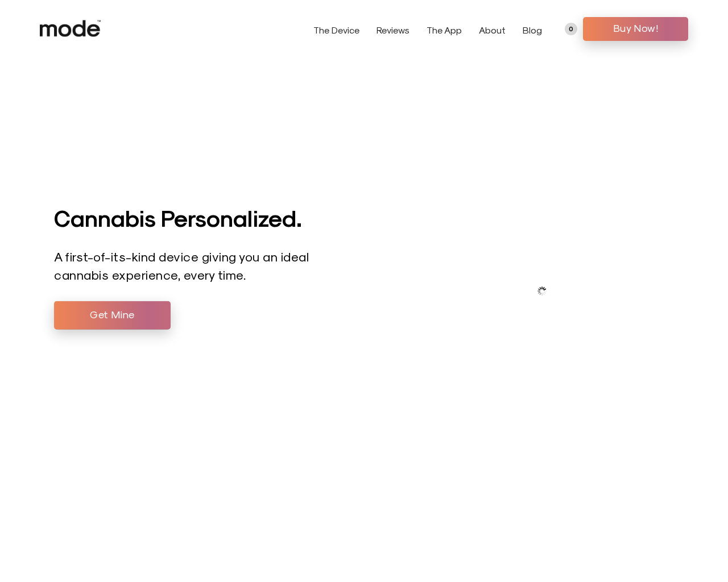 This screenshot has height=582, width=728. I want to click on a: The App, so click(444, 30).